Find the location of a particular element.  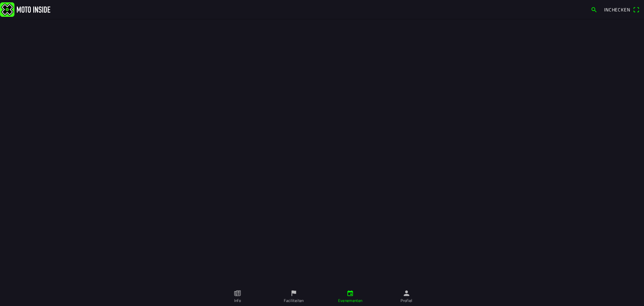

ion-icon: paper is located at coordinates (238, 293).